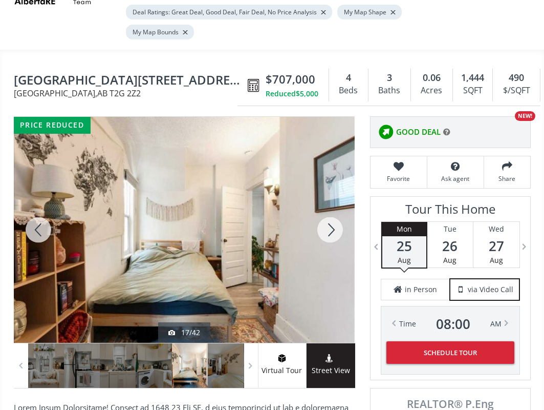  I want to click on div: Mon, so click(404, 229).